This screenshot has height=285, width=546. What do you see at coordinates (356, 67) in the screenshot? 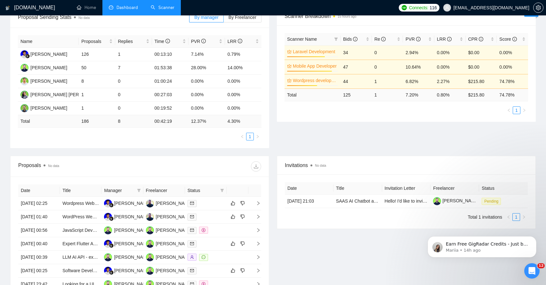
I see `td: 47` at bounding box center [356, 67].